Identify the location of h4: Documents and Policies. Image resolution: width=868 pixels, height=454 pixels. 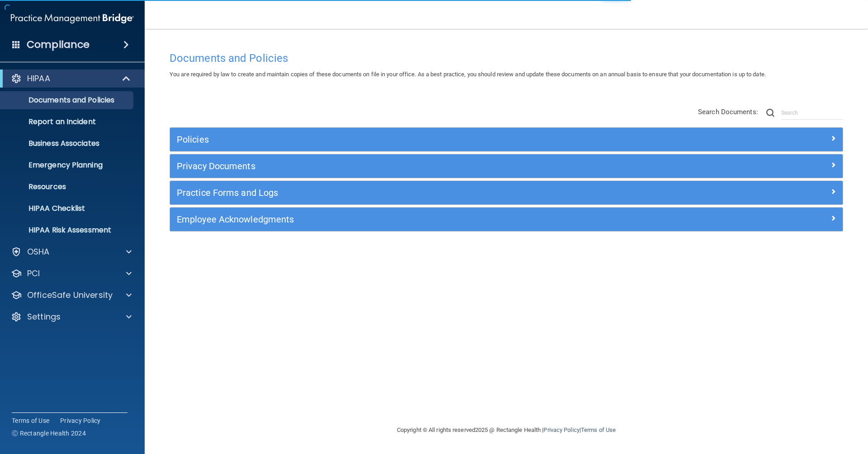
(506, 58).